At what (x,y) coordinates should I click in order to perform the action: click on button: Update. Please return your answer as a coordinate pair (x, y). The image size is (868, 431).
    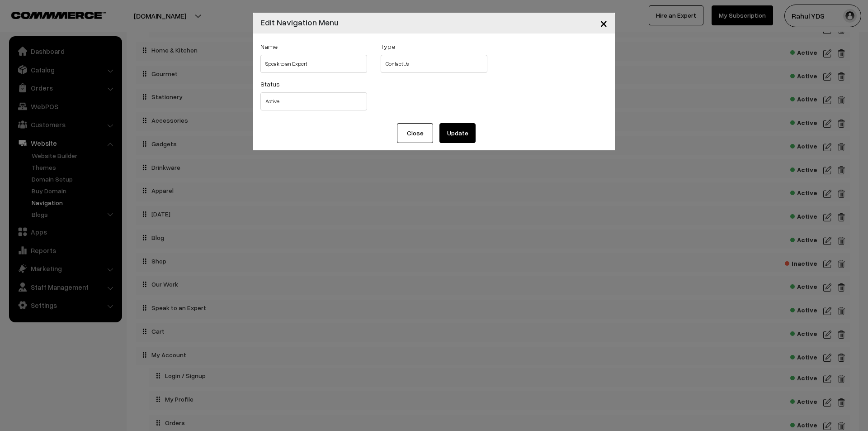
    Looking at the image, I should click on (458, 133).